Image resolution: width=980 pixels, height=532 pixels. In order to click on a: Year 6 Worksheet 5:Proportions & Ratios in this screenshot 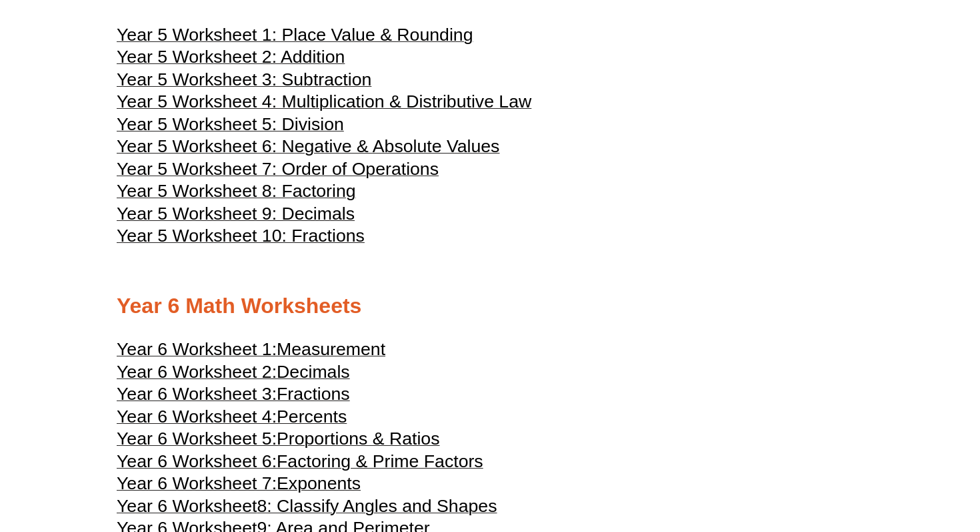, I will do `click(278, 441)`.